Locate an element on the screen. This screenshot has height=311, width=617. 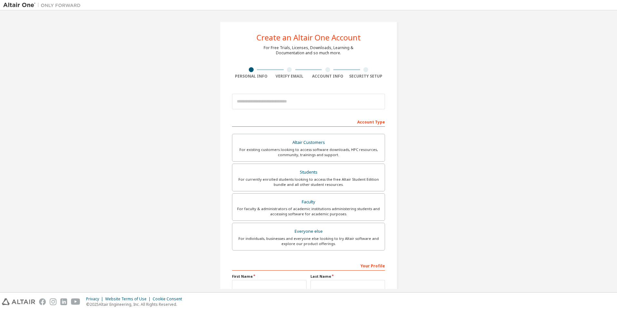
img: instagram.svg is located at coordinates (53, 301).